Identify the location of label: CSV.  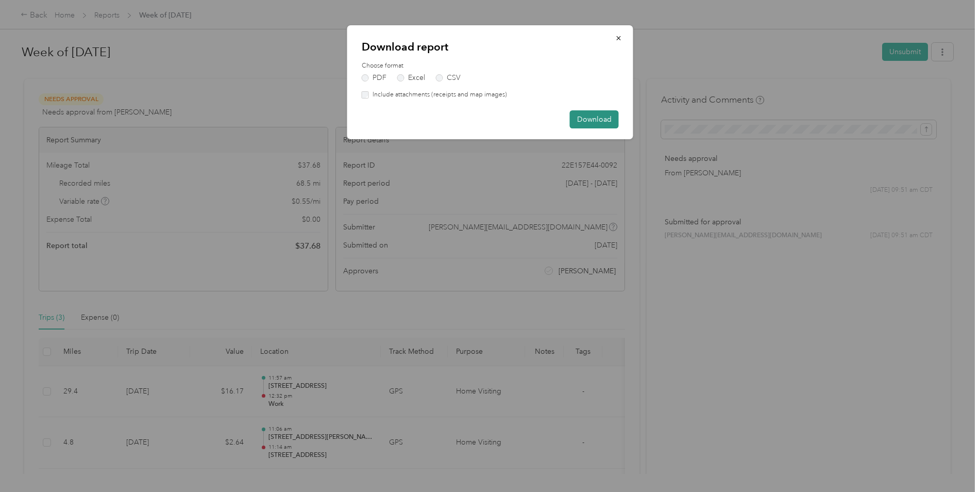
(449, 78).